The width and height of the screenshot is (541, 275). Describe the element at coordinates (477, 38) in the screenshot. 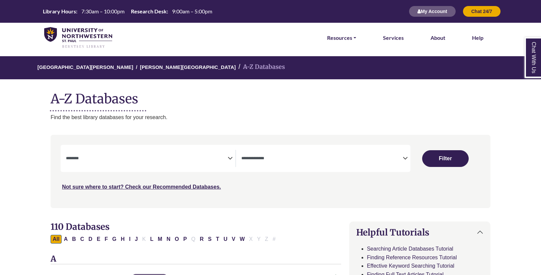

I see `a: Help` at that location.